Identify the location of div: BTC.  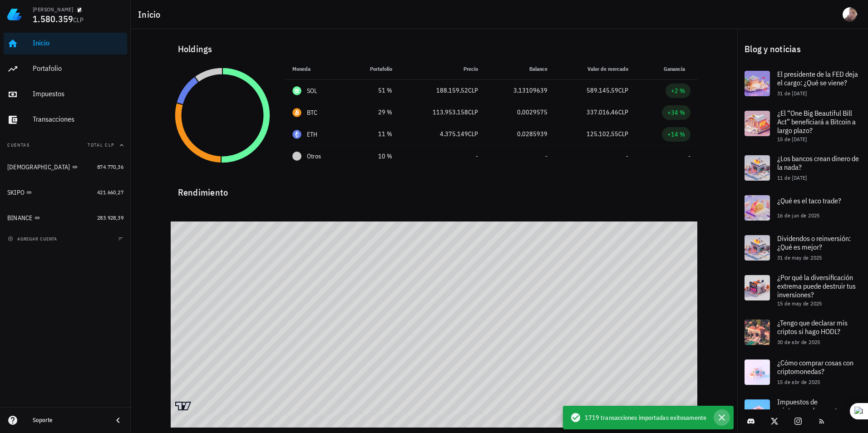
(313, 113).